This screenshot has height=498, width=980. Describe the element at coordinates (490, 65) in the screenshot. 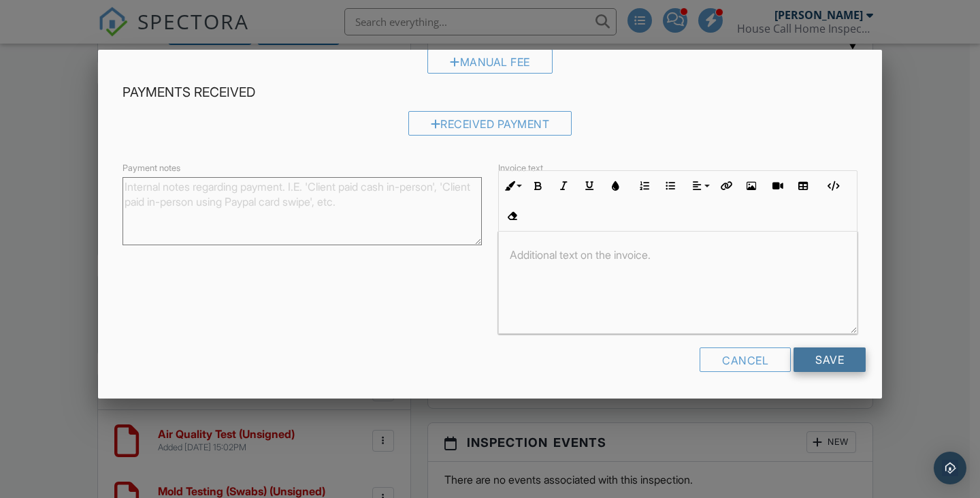

I see `a: Manual Fee` at that location.